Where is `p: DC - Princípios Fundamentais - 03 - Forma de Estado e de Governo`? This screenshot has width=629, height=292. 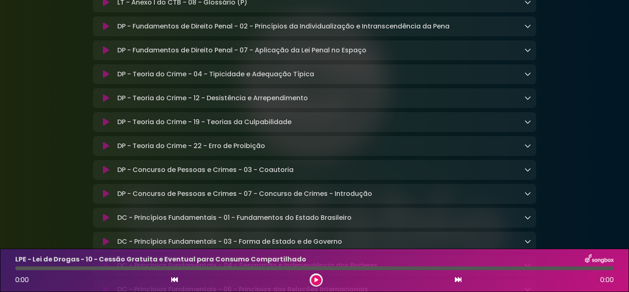
p: DC - Princípios Fundamentais - 03 - Forma de Estado e de Governo is located at coordinates (230, 241).